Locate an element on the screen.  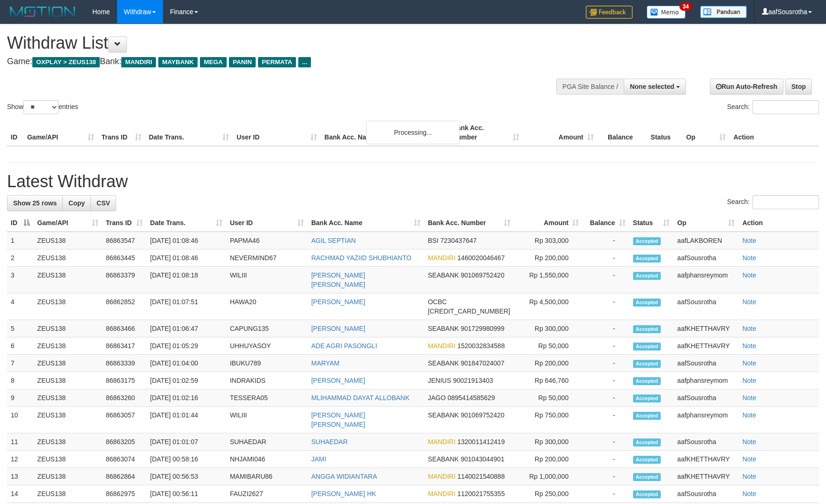
a: Stop is located at coordinates (798, 87).